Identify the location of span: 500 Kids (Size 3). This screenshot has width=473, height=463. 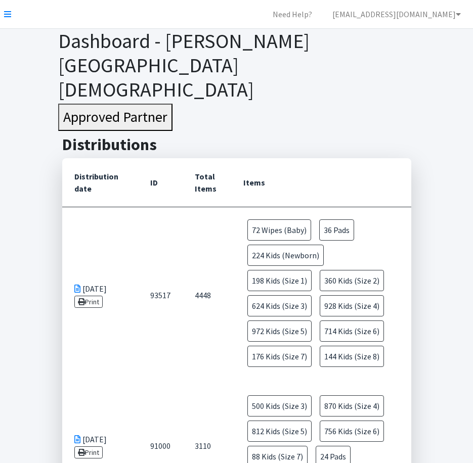
(279, 406).